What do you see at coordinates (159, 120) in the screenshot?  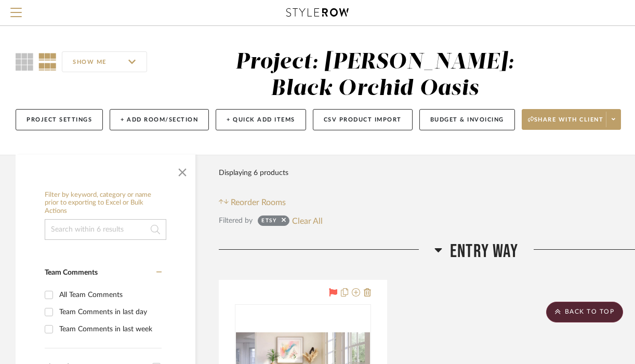 I see `button: + Add Room/Section` at bounding box center [159, 120].